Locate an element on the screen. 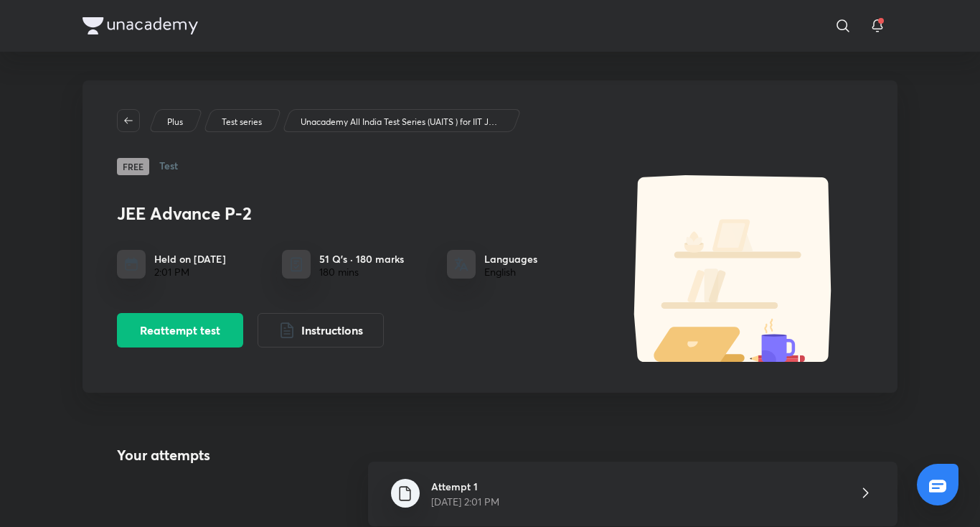 The height and width of the screenshot is (527, 980). img: instruction is located at coordinates (287, 330).